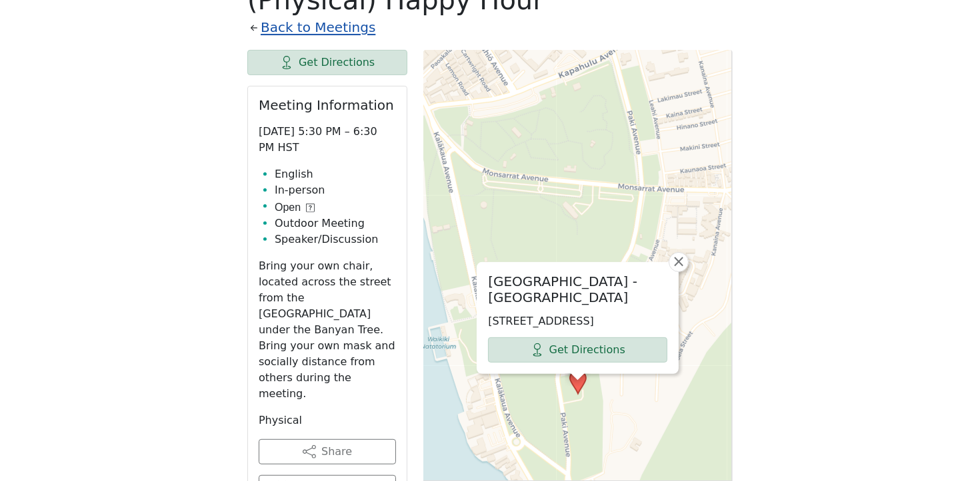 The height and width of the screenshot is (481, 980). I want to click on li: In-person, so click(335, 191).